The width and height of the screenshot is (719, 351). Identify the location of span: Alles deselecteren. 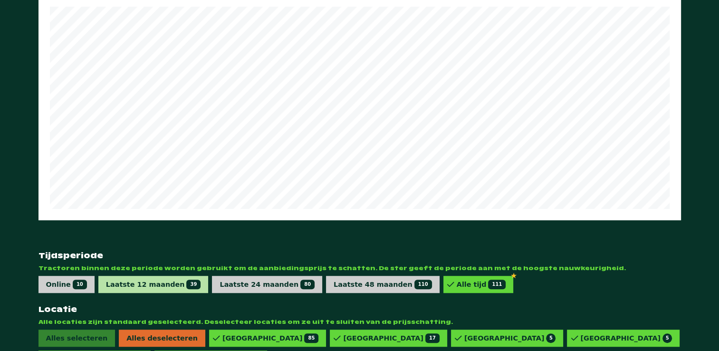
(162, 338).